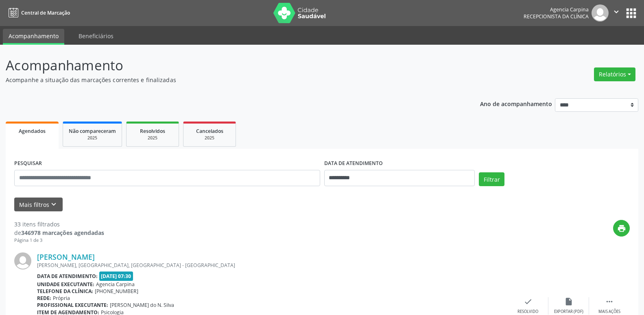 This screenshot has height=315, width=644. What do you see at coordinates (46, 13) in the screenshot?
I see `span: Central de Marcação` at bounding box center [46, 13].